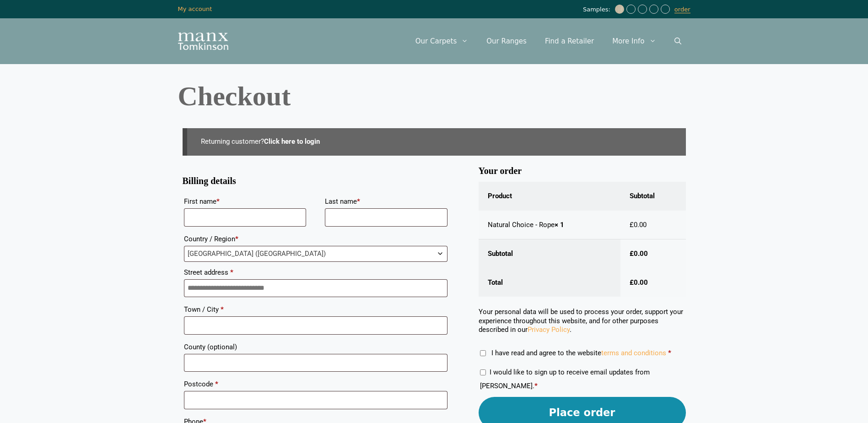 This screenshot has width=868, height=423. Describe the element at coordinates (292, 141) in the screenshot. I see `a: Click here to login` at that location.